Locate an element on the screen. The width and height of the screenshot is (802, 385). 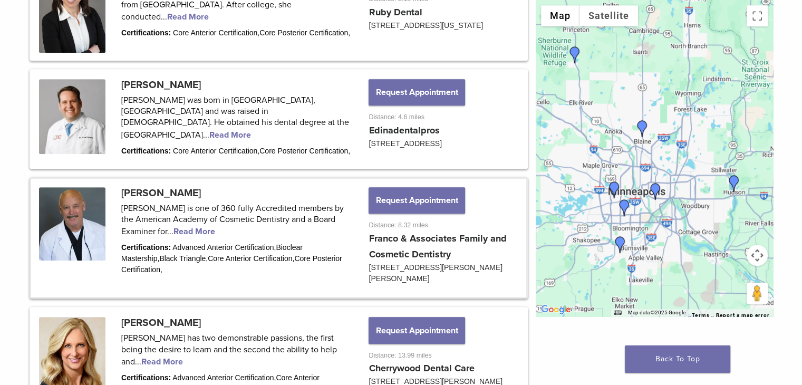
button: Drag Pegman onto the map to open Street View is located at coordinates (757, 293).